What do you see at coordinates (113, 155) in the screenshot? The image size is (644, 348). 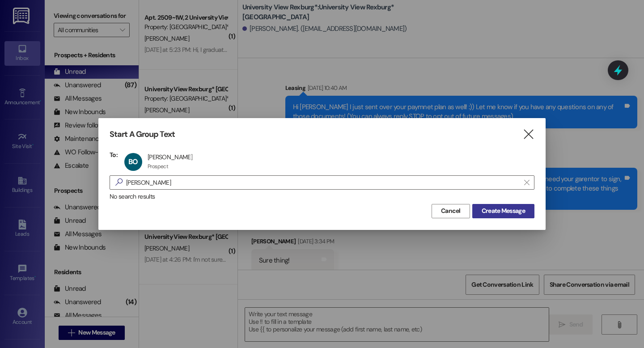 I see `h3: To:` at bounding box center [113, 155].